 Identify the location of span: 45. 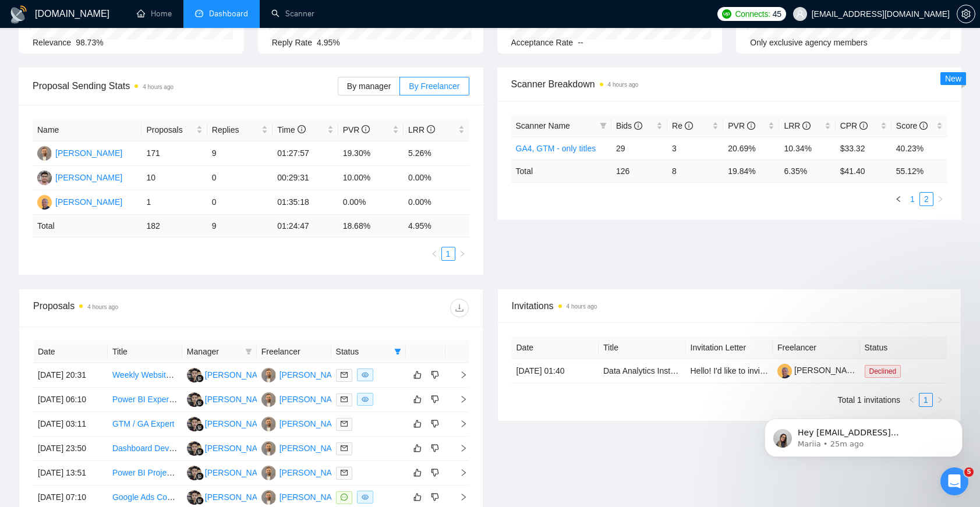
(777, 14).